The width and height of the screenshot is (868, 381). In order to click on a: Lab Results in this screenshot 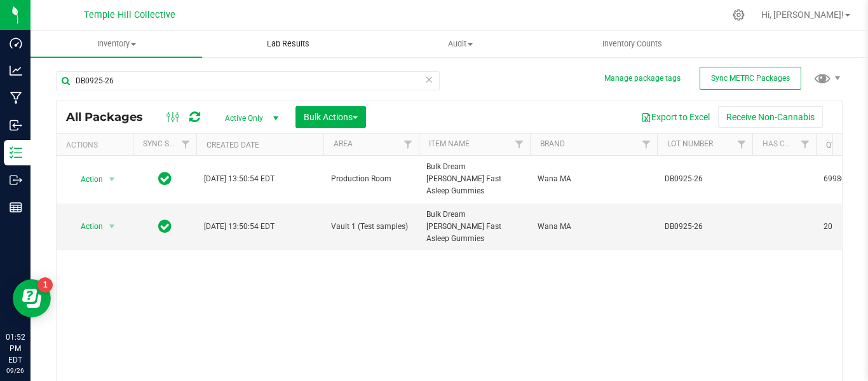, I will do `click(288, 44)`.